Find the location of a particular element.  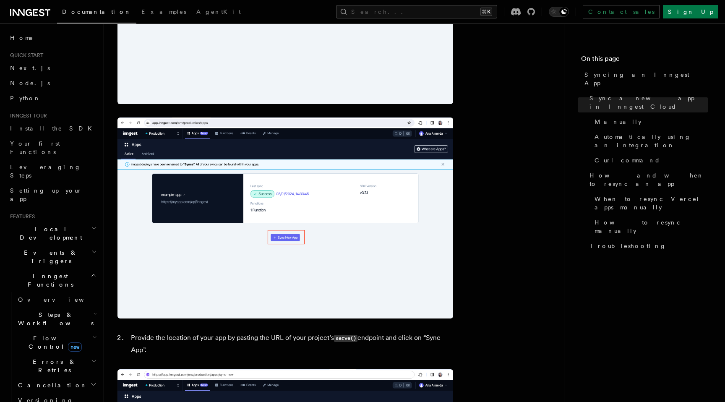

span: Manually is located at coordinates (618, 122).